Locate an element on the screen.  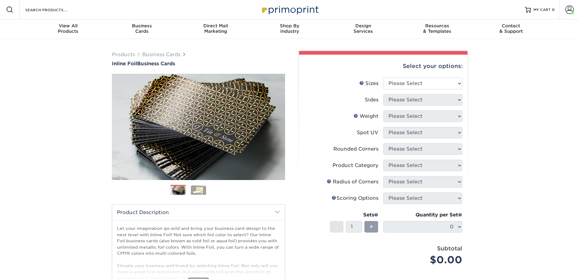
h1: Business Cards is located at coordinates (199, 64).